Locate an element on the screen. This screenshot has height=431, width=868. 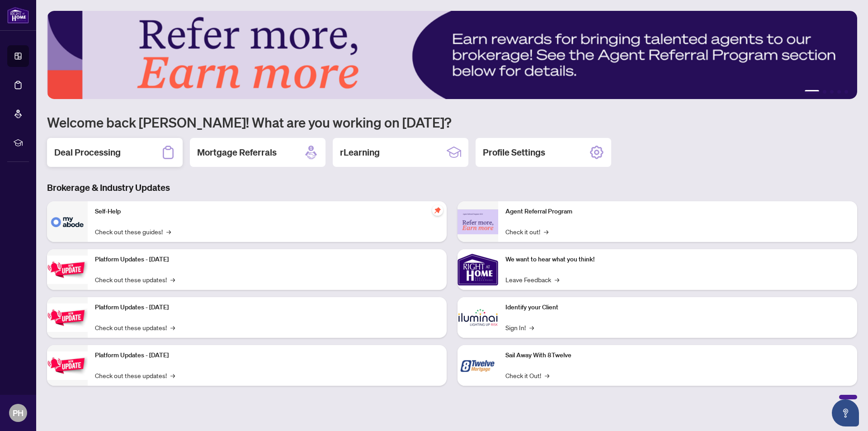
button: 1 is located at coordinates (812, 92).